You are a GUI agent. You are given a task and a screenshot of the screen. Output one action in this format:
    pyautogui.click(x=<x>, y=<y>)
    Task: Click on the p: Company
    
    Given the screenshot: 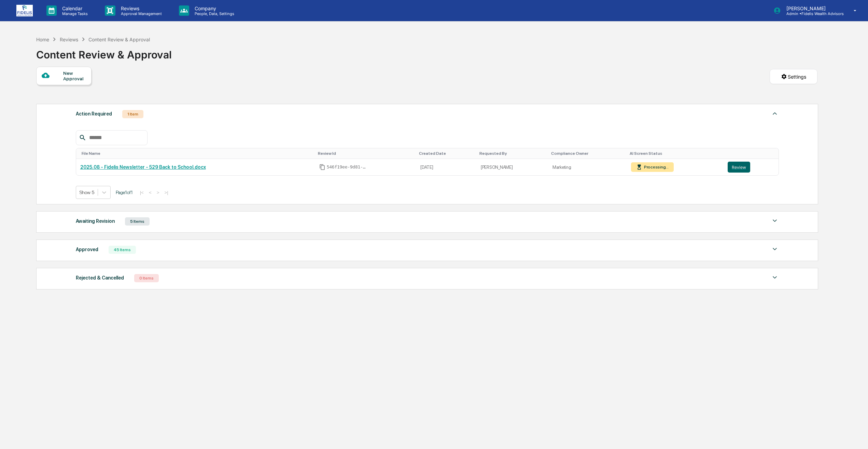 What is the action you would take?
    pyautogui.click(x=213, y=9)
    